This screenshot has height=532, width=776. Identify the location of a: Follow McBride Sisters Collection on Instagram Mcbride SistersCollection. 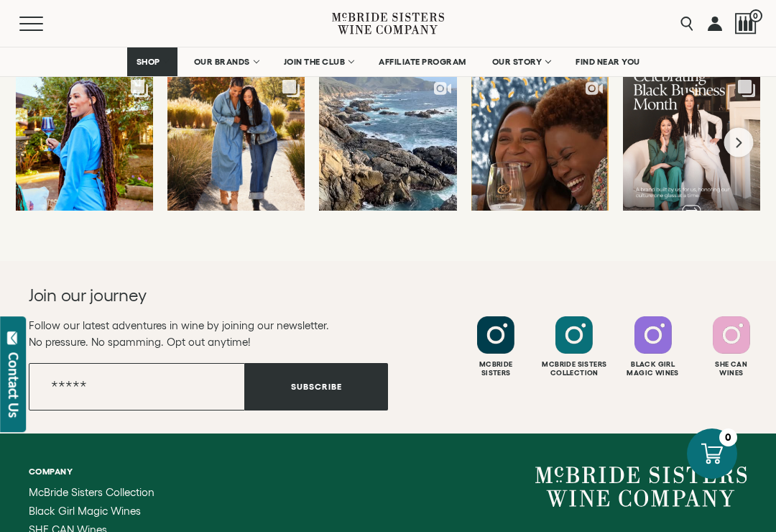
(574, 346).